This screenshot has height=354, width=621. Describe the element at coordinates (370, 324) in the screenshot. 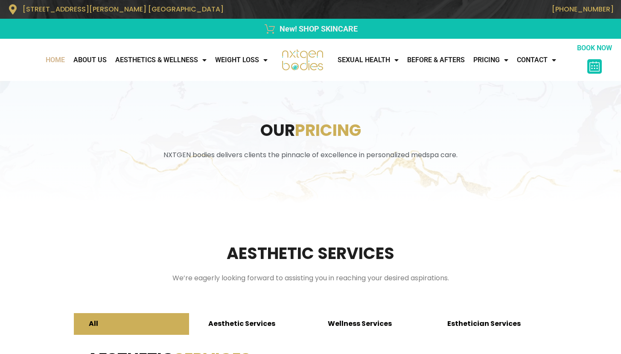

I see `a: Wellness Services` at that location.